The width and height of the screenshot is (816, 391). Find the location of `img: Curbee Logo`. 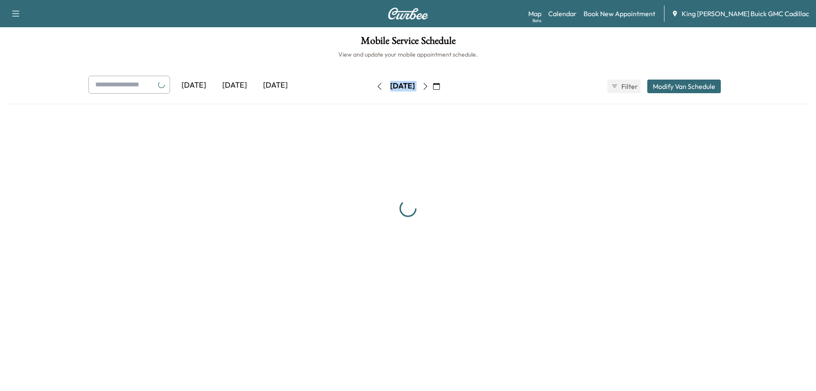

img: Curbee Logo is located at coordinates (408, 14).